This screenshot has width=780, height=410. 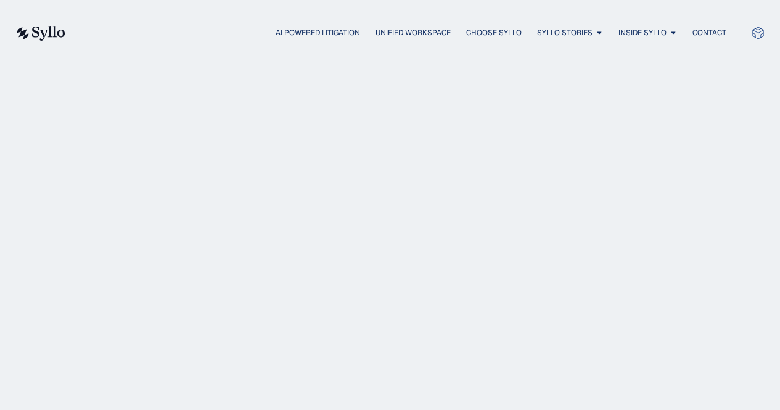 I want to click on span: AI Powered Litigation, so click(x=318, y=33).